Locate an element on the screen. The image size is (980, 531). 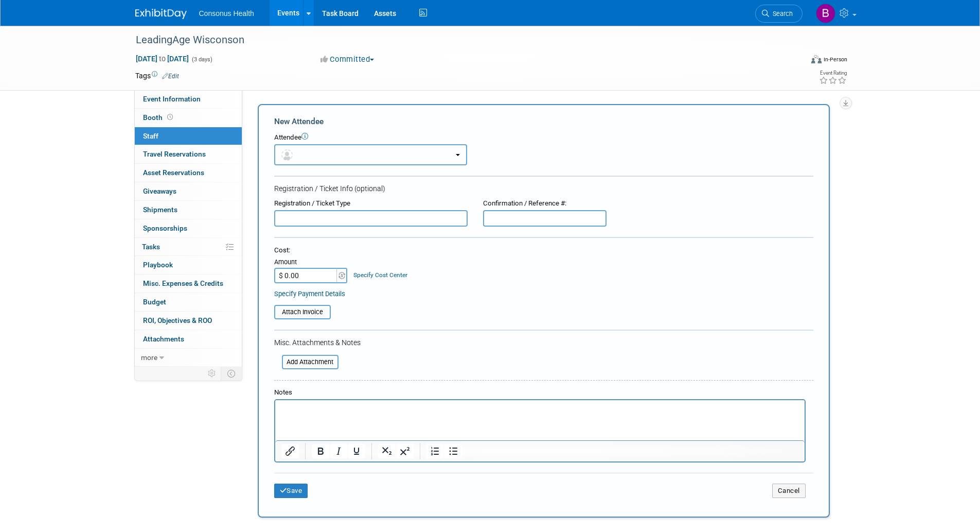
div: New Attendee is located at coordinates (544, 121).